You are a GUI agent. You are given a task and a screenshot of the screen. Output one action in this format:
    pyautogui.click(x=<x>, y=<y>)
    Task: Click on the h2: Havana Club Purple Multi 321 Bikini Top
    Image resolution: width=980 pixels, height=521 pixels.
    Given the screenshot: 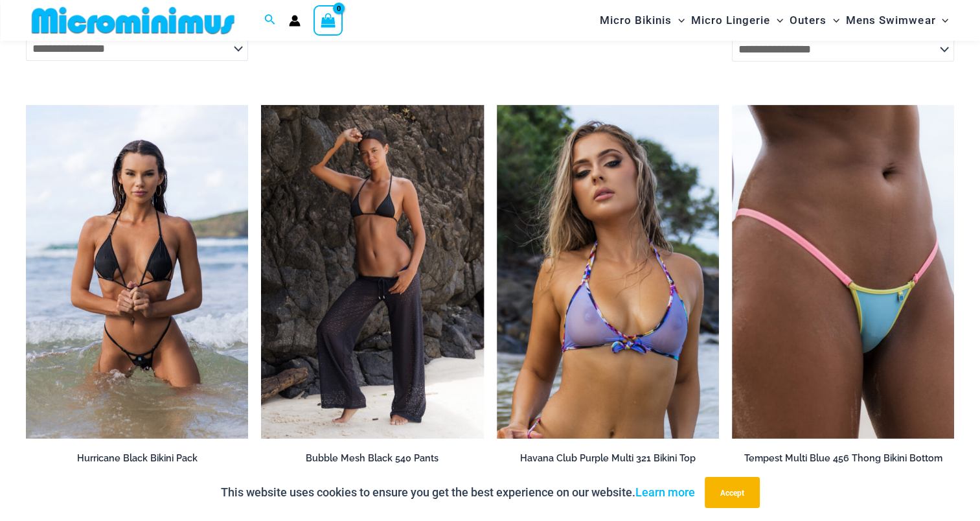 What is the action you would take?
    pyautogui.click(x=607, y=458)
    